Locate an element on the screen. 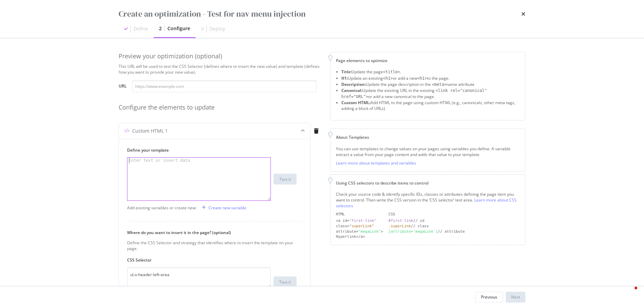  div: Using CSS selectors to describe items to control is located at coordinates (427, 183).